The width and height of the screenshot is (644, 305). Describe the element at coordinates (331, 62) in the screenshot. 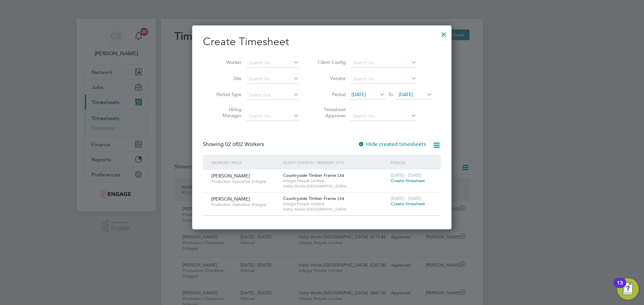

I see `label: Client Config` at that location.